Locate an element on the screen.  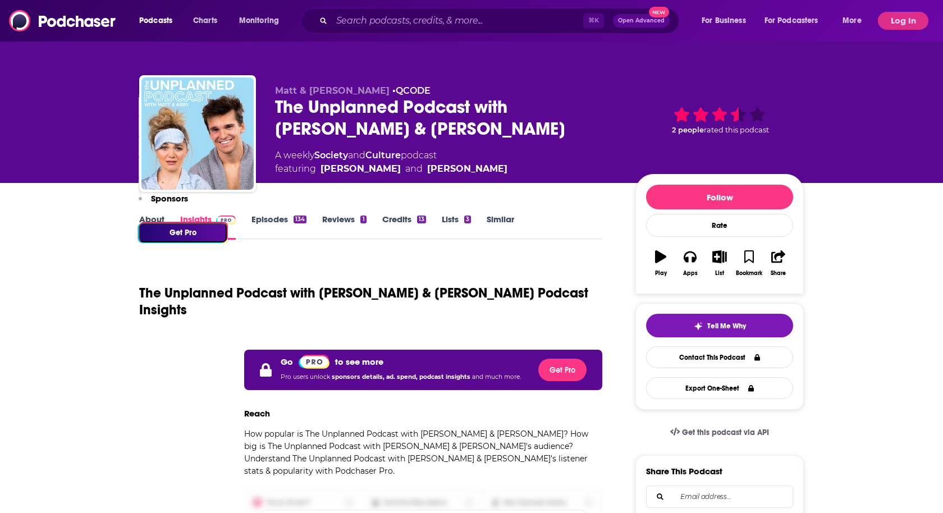
p: to see more is located at coordinates (359, 362).